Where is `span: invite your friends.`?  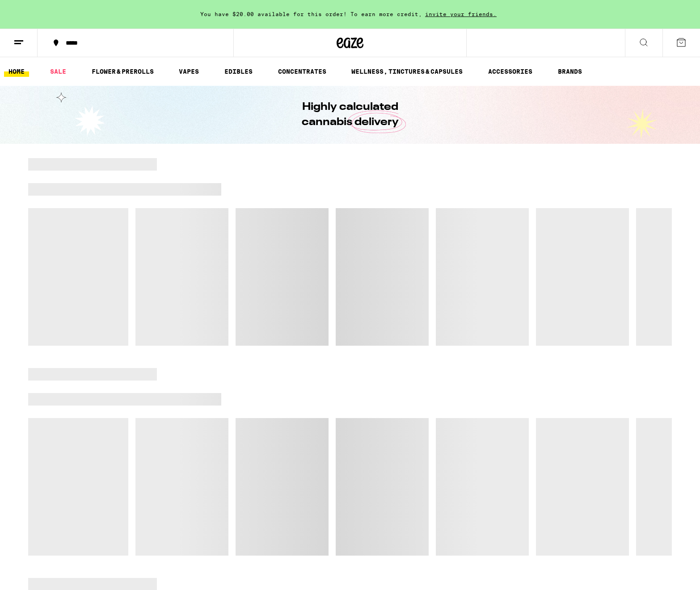
span: invite your friends. is located at coordinates (461, 14).